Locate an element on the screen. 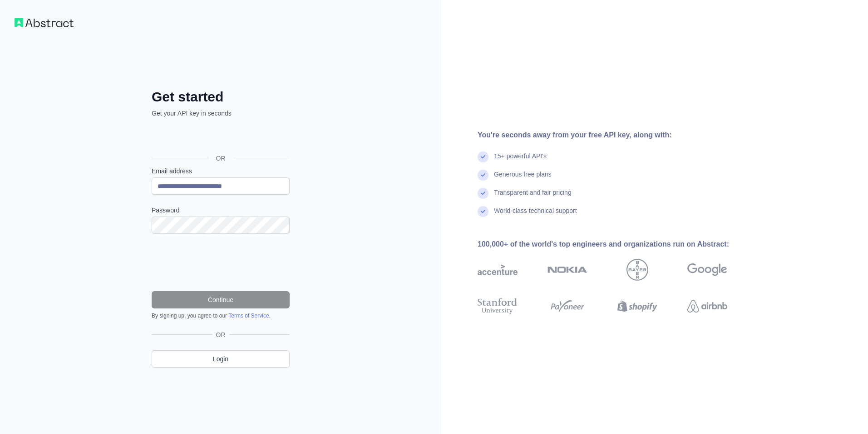 This screenshot has width=868, height=434. img: accenture is located at coordinates (498, 270).